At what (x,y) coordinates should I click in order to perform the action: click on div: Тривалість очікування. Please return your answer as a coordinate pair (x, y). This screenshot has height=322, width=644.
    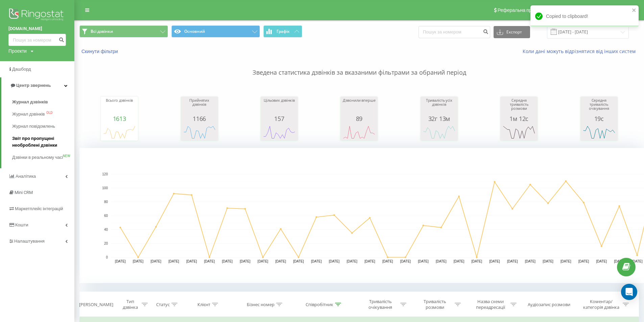
    Looking at the image, I should click on (380, 305).